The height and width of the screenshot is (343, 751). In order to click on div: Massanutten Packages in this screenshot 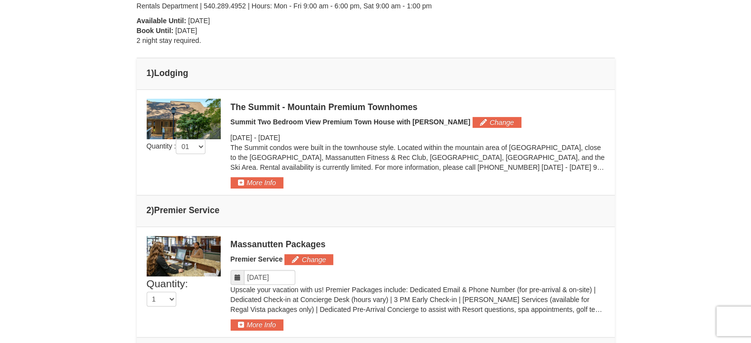, I will do `click(418, 244)`.